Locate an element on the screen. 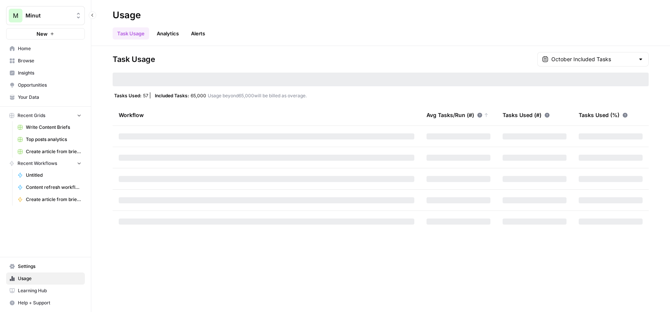 This screenshot has height=312, width=670. a: Content refresh workflow (3700 credits) is located at coordinates (49, 188).